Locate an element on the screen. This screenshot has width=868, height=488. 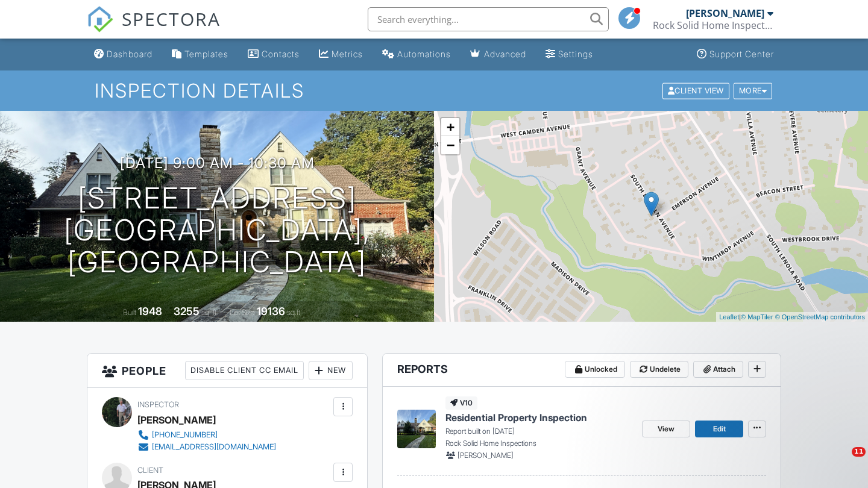
a: Client View is located at coordinates (697, 89).